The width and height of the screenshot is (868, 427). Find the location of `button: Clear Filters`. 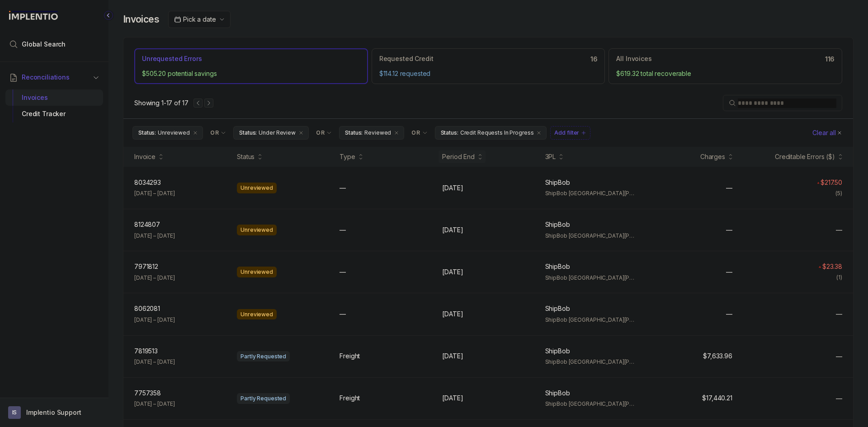

button: Clear Filters is located at coordinates (828, 133).